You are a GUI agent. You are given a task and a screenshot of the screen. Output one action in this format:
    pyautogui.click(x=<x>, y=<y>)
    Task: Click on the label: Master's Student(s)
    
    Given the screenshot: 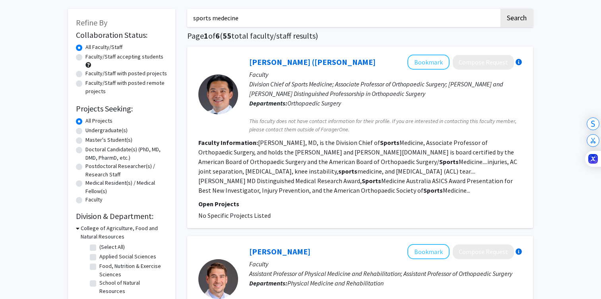 What is the action you would take?
    pyautogui.click(x=109, y=140)
    